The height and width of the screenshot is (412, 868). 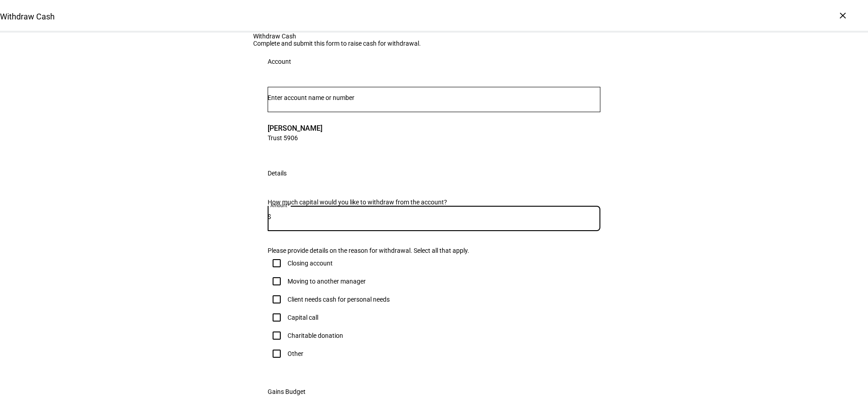 I want to click on input: Number, so click(x=434, y=97).